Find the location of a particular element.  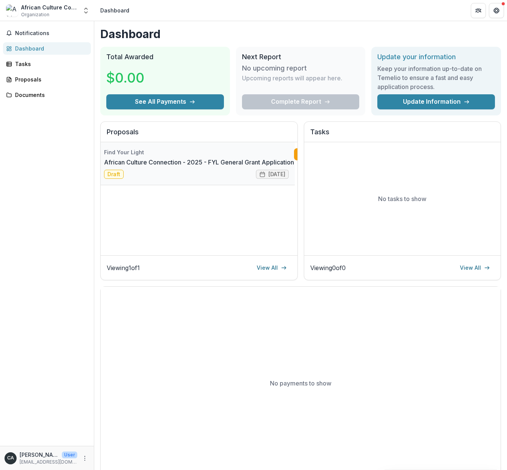

button: See All Payments is located at coordinates (165, 102).